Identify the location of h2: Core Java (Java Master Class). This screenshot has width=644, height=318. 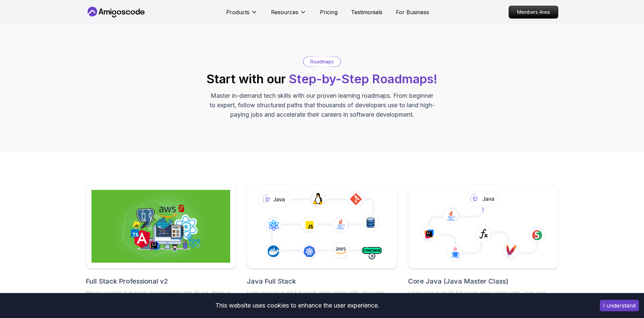
(483, 281).